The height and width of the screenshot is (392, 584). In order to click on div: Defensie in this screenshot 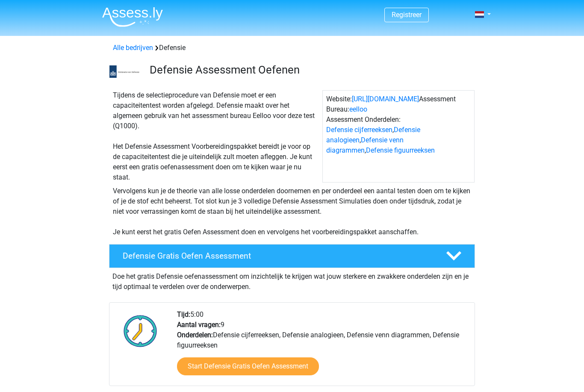, I will do `click(292, 48)`.